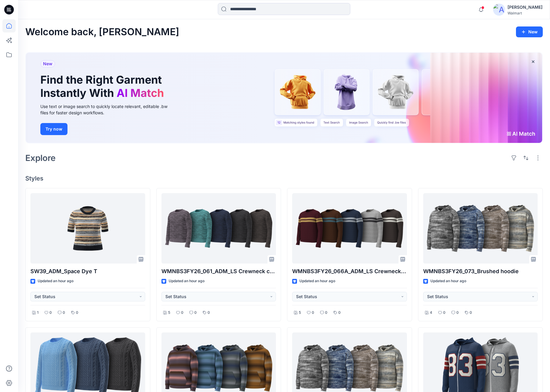  I want to click on a: WMNBS3FY26_073_Brushed hoodie, so click(481, 228).